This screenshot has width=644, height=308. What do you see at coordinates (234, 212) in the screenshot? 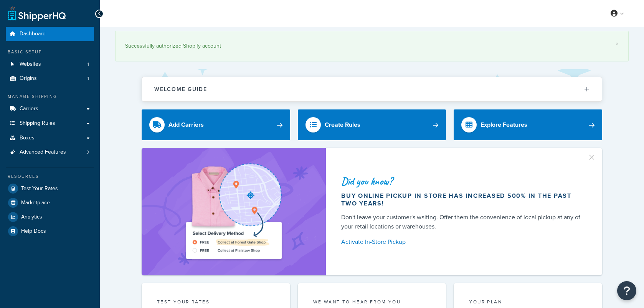
I see `img: ad-shirt-map-b0359fc47e01cab431d101c4b569394f6a03f54285957d908178d52f29eb9668.png` at bounding box center [234, 212].